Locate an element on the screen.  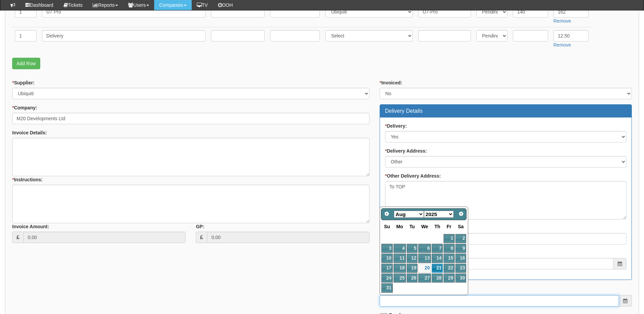
span: Wednesday is located at coordinates (424, 226).